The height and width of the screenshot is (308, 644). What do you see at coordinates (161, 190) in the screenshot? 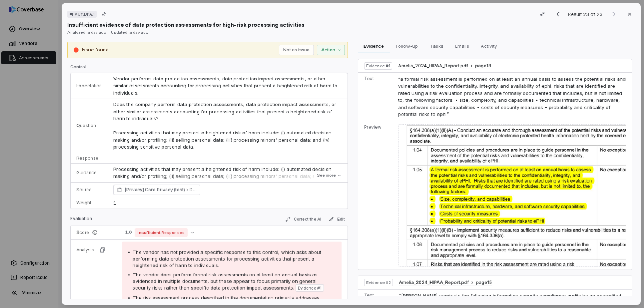
I see `span: [Privacy] Core Privacy (test) Data Protection Assessments` at bounding box center [161, 190].